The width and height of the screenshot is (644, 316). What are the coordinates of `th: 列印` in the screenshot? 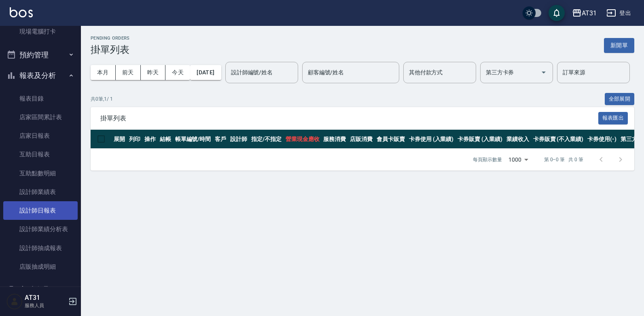 It's located at (135, 139).